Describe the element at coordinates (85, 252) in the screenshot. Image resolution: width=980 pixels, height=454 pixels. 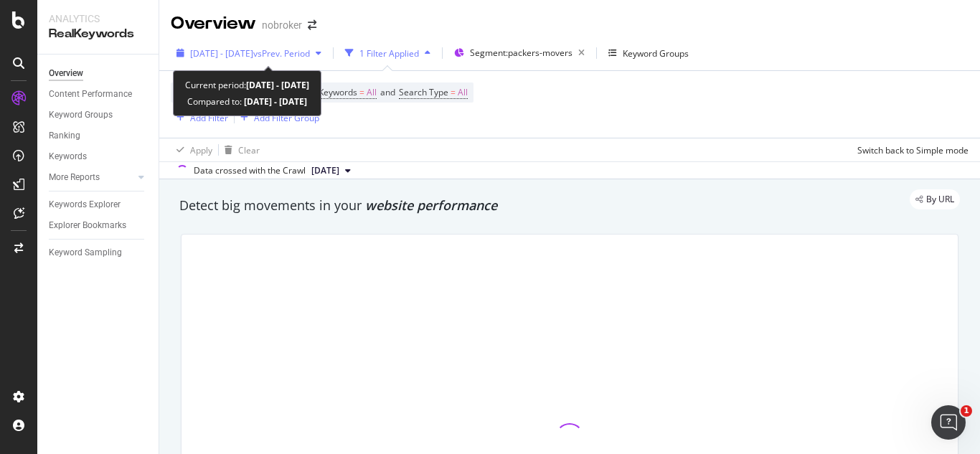
I see `div: Keyword Sampling` at that location.